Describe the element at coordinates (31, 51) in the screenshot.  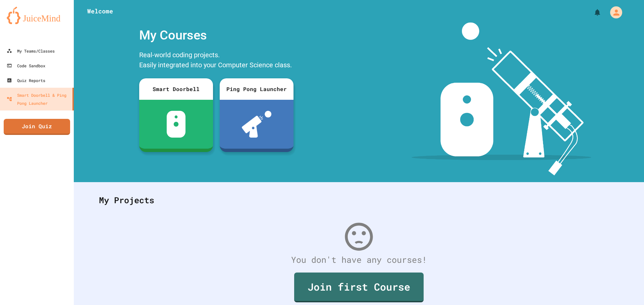
I see `div: My Teams/Classes` at that location.